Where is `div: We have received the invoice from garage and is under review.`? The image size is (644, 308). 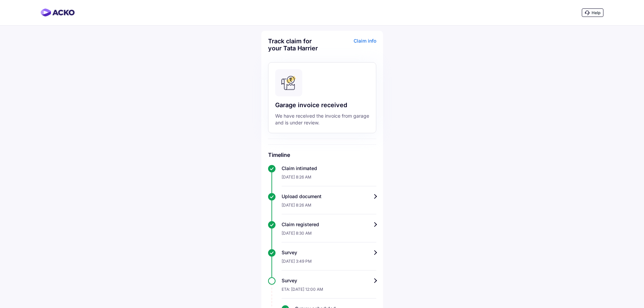
div: We have received the invoice from garage and is under review. is located at coordinates (322, 119).